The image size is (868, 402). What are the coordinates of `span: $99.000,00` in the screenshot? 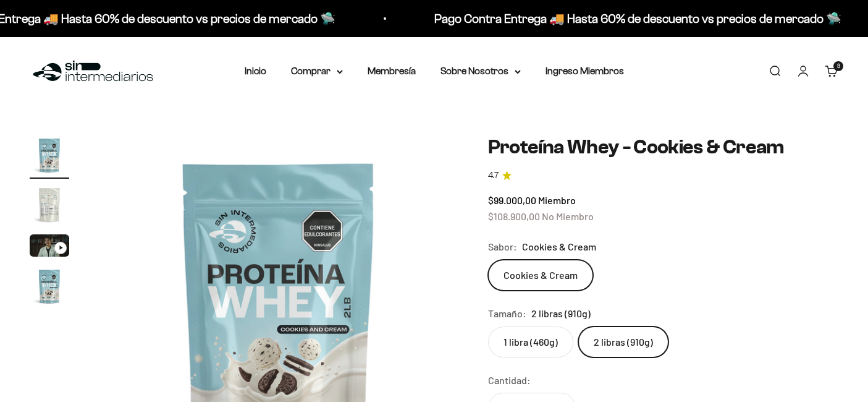 It's located at (512, 200).